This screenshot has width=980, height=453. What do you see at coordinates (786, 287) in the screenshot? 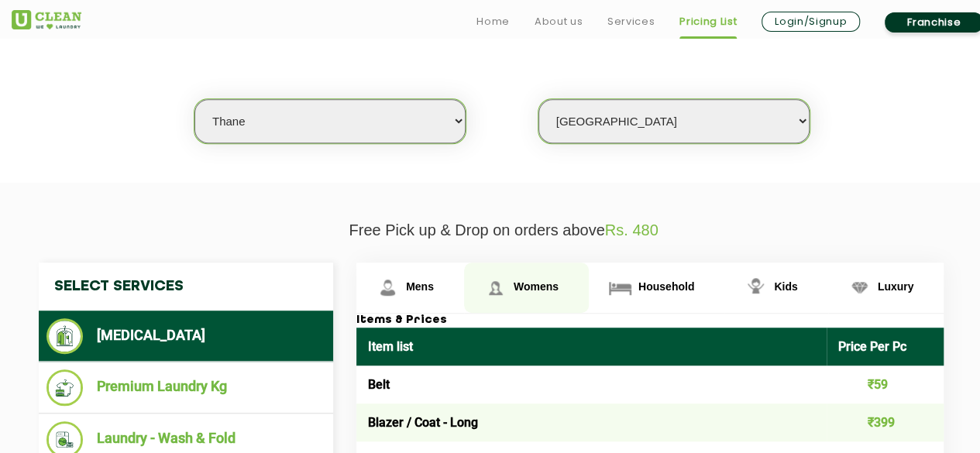
I see `span: Kids` at bounding box center [786, 287].